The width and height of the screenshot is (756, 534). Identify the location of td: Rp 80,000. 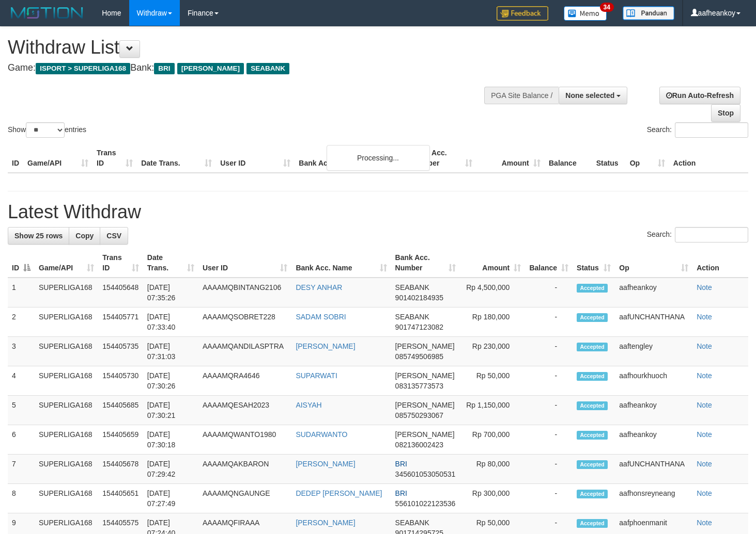
(492, 470).